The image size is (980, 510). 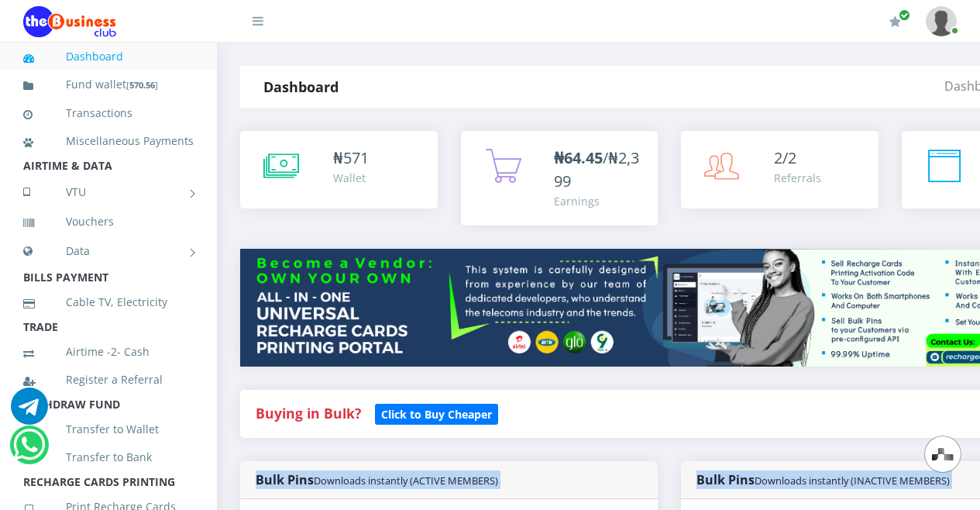 What do you see at coordinates (941, 21) in the screenshot?
I see `img: User` at bounding box center [941, 21].